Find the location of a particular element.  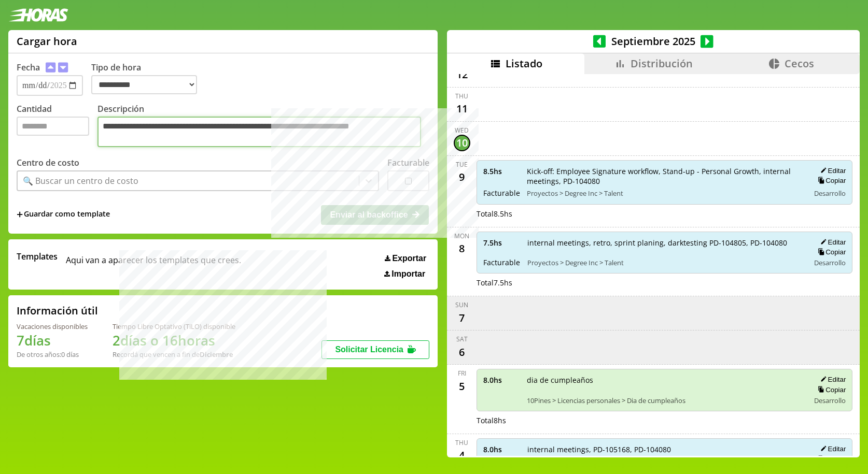

div: Total 8 hs is located at coordinates (665, 420).